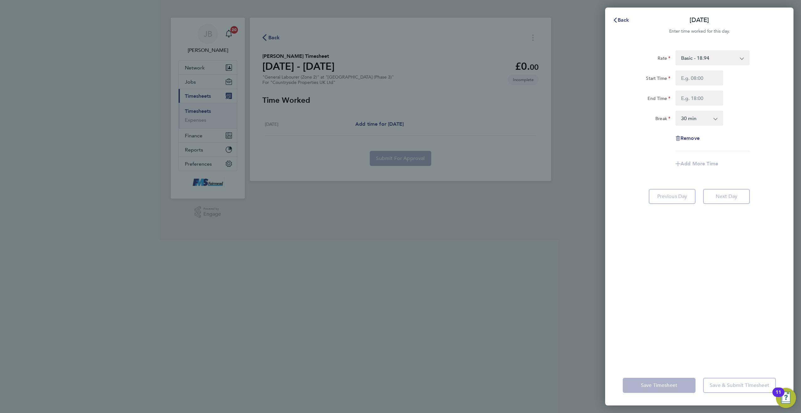  Describe the element at coordinates (700, 78) in the screenshot. I see `input: E.g. 08:00` at that location.